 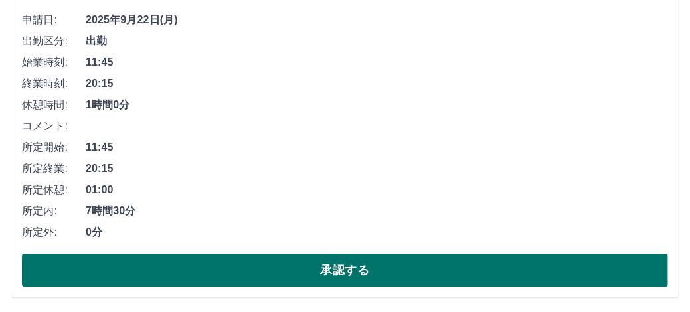 What do you see at coordinates (377, 232) in the screenshot?
I see `span: 0分` at bounding box center [377, 232].